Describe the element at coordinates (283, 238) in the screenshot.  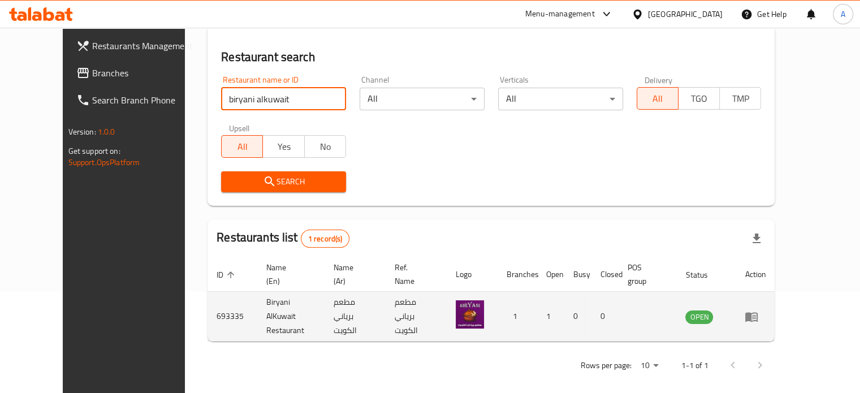
I see `h2: Restaurants list` at that location.